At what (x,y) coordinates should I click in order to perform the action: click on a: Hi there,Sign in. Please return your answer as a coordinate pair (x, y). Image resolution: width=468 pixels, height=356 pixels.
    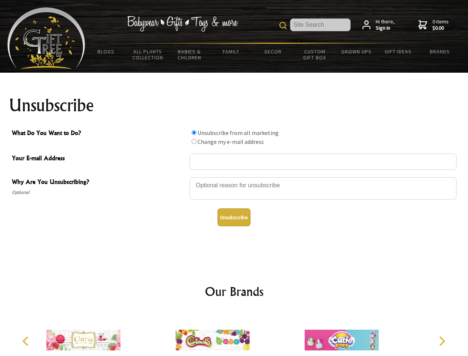
    Looking at the image, I should click on (379, 25).